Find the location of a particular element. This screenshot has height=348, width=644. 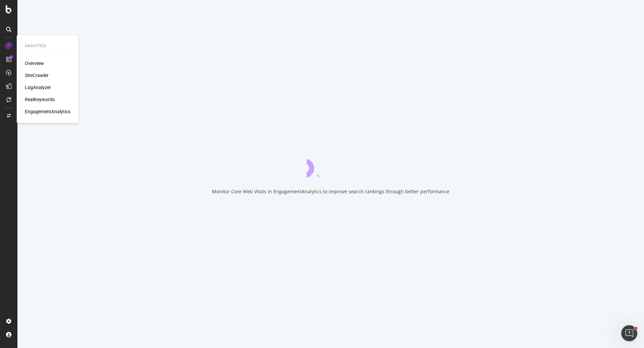

a: RealKeywords is located at coordinates (40, 99).